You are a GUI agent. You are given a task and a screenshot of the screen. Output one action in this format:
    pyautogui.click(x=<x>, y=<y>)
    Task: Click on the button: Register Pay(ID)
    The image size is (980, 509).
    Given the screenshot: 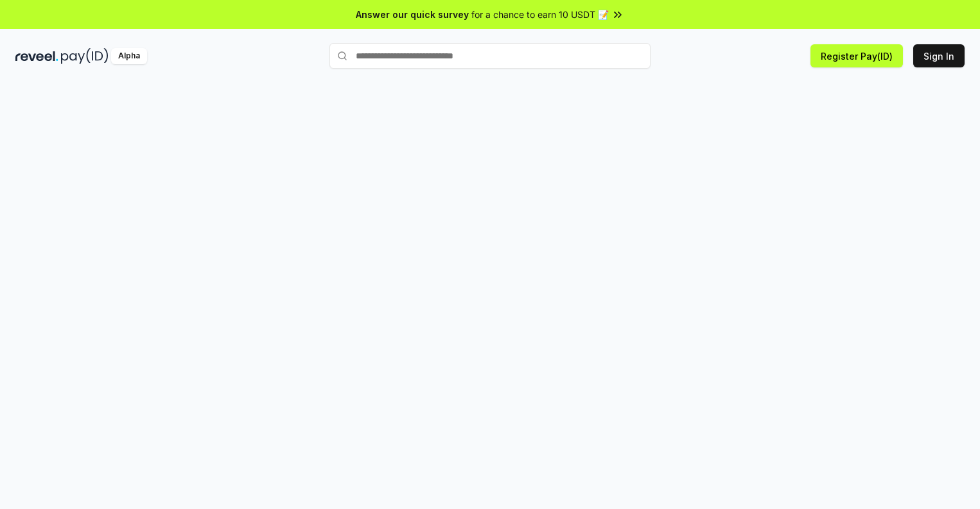 What is the action you would take?
    pyautogui.click(x=857, y=56)
    